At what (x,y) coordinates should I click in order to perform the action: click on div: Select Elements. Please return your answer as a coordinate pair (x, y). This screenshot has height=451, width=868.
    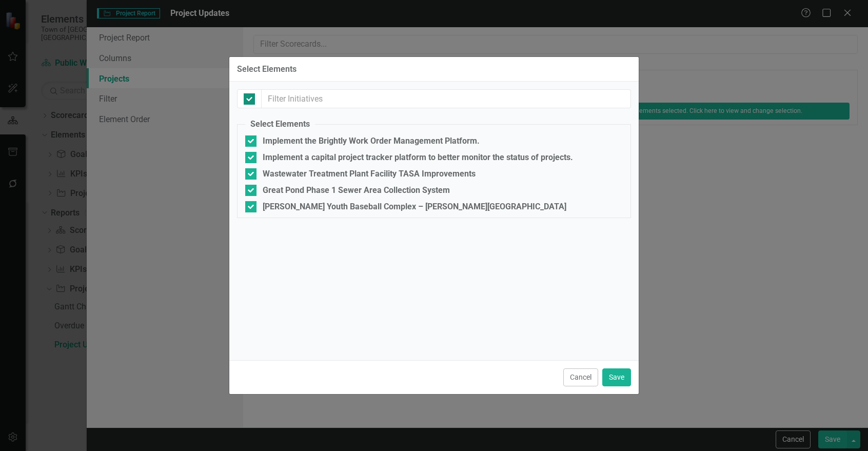
    Looking at the image, I should click on (267, 69).